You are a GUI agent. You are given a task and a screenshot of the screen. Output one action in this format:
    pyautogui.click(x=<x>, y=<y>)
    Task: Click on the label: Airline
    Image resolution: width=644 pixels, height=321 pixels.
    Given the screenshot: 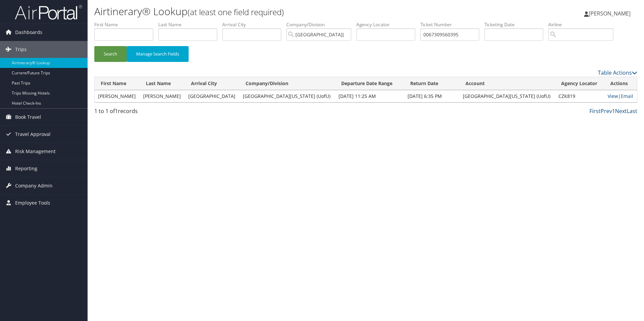 What is the action you would take?
    pyautogui.click(x=583, y=25)
    